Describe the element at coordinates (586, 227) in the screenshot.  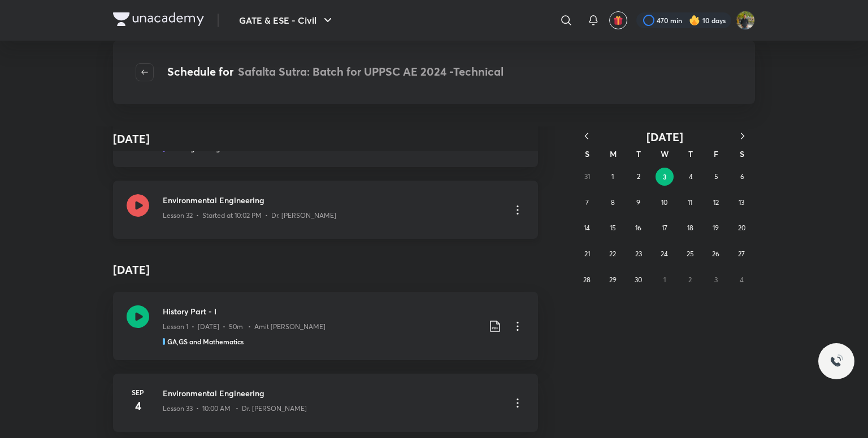
I see `abbr: September 14, 2025` at that location.